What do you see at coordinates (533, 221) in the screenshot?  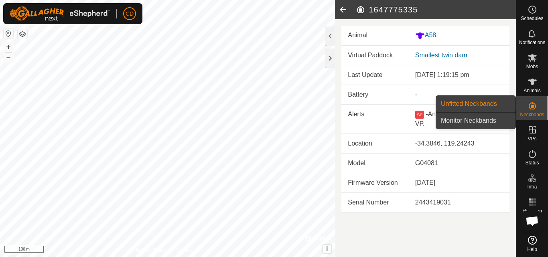 I see `div: Open chat` at bounding box center [533, 221].